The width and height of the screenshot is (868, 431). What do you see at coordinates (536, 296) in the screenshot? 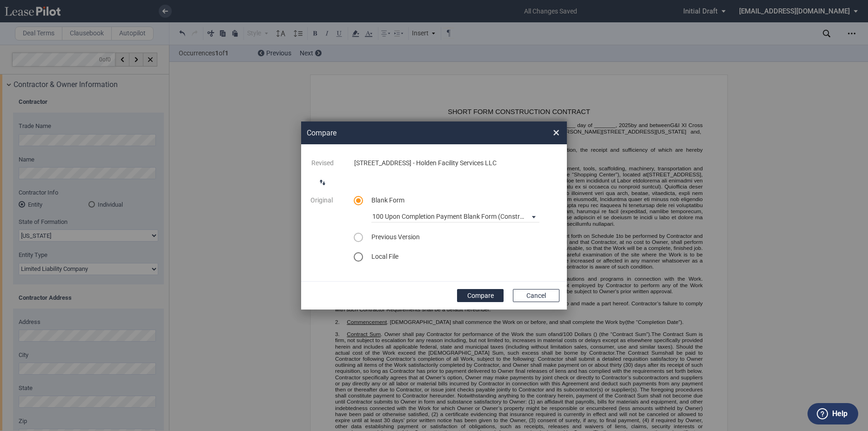
I see `button: Cancel` at bounding box center [536, 296].